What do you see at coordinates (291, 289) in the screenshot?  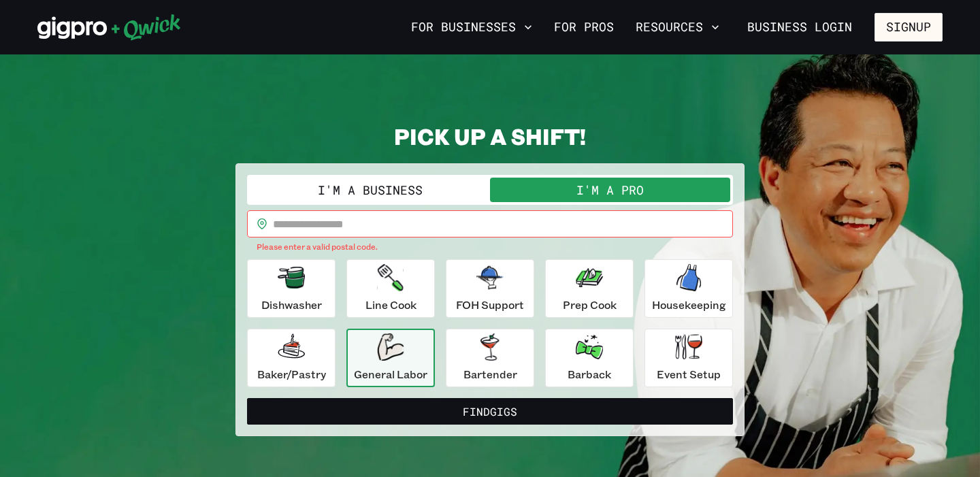 I see `button: Dishwasher` at bounding box center [291, 289].